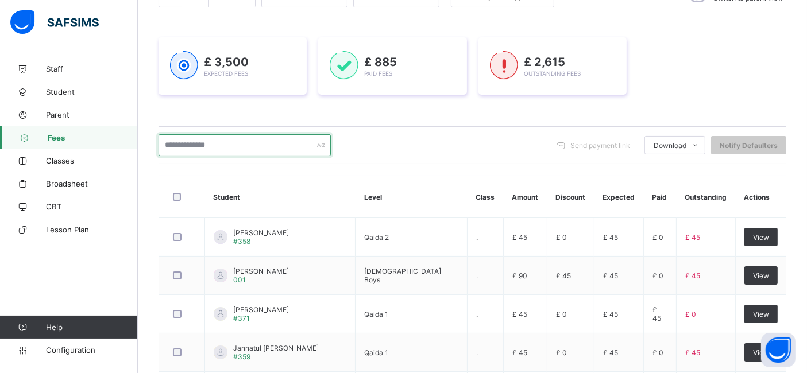 This screenshot has width=807, height=373. Describe the element at coordinates (544, 62) in the screenshot. I see `span: £ 2,615` at that location.